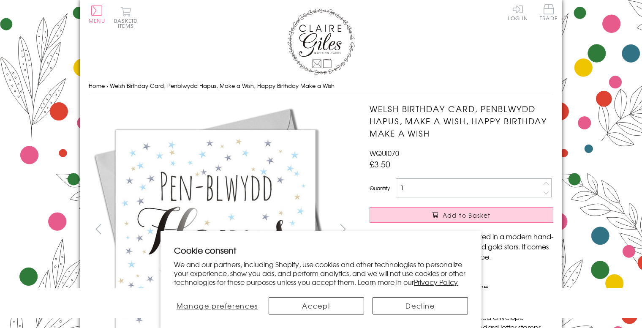 This screenshot has height=328, width=642. Describe the element at coordinates (217, 305) in the screenshot. I see `span: Manage preferences` at that location.